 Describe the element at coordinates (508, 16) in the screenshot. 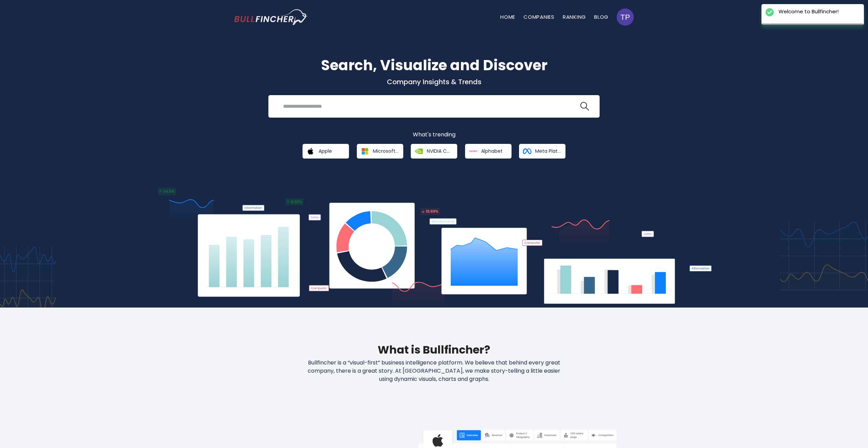

I see `a: Home` at that location.